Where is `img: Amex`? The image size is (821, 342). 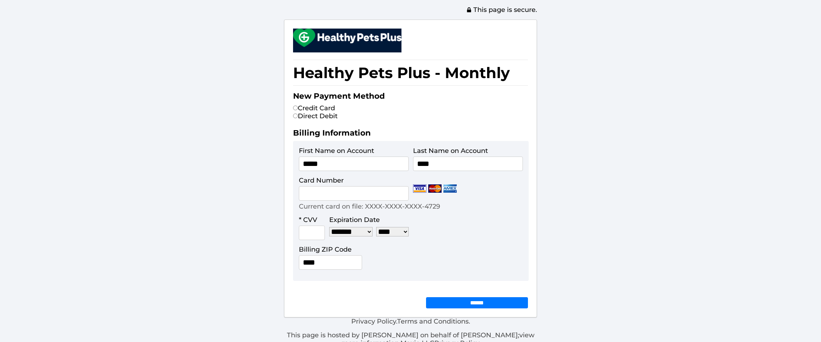
img: Amex is located at coordinates (450, 188).